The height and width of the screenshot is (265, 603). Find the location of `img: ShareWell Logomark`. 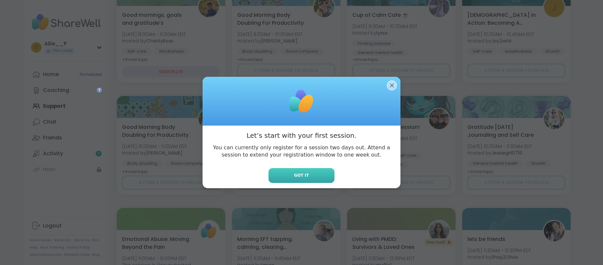

img: ShareWell Logomark is located at coordinates (301, 101).